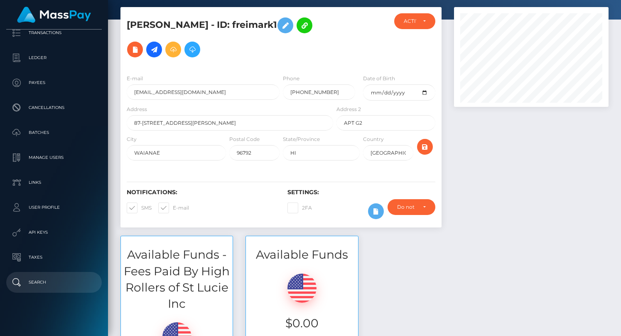 The width and height of the screenshot is (621, 336). I want to click on a: Manage Users, so click(54, 157).